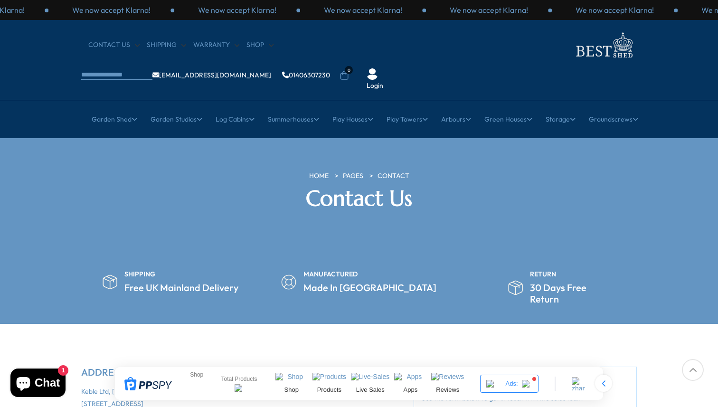  I want to click on a: Contact, so click(393, 176).